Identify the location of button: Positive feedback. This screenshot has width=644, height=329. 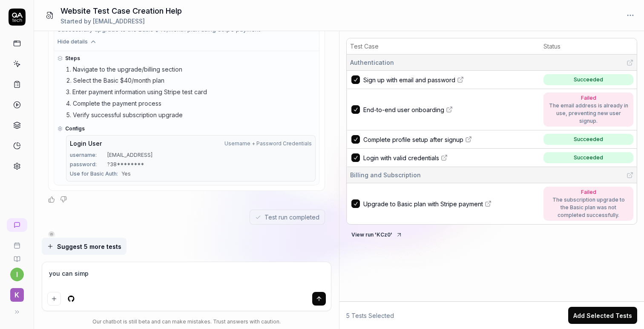
(52, 200).